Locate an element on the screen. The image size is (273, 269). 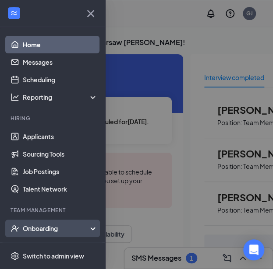
a: Job Postings is located at coordinates (60, 171).